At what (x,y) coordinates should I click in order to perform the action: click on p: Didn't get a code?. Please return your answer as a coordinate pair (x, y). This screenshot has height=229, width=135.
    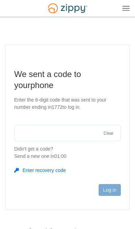
    Looking at the image, I should click on (67, 153).